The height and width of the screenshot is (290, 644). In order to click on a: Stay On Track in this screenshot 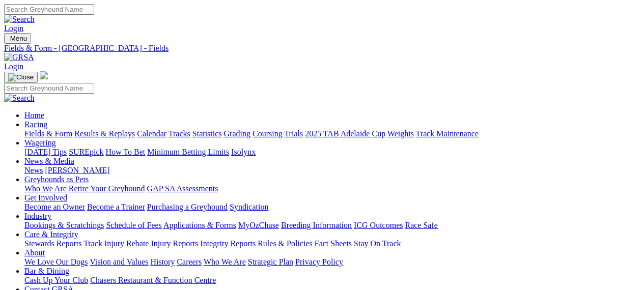, I will do `click(377, 243)`.